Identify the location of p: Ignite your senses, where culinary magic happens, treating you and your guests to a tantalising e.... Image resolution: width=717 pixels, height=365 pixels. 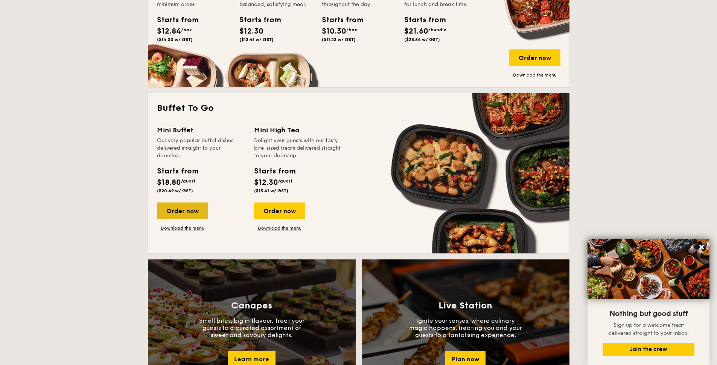
(466, 327).